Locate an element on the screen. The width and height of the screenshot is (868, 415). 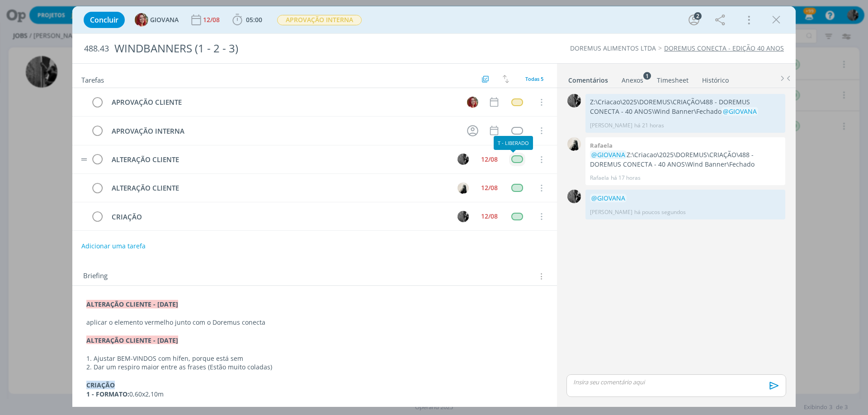
strong: 2 - TIPO: is located at coordinates (99, 403).